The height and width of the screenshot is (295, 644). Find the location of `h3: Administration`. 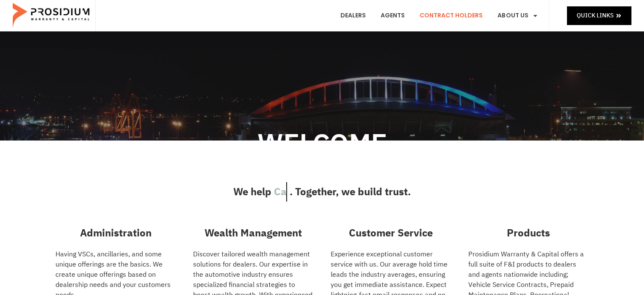

h3: Administration is located at coordinates (115, 233).